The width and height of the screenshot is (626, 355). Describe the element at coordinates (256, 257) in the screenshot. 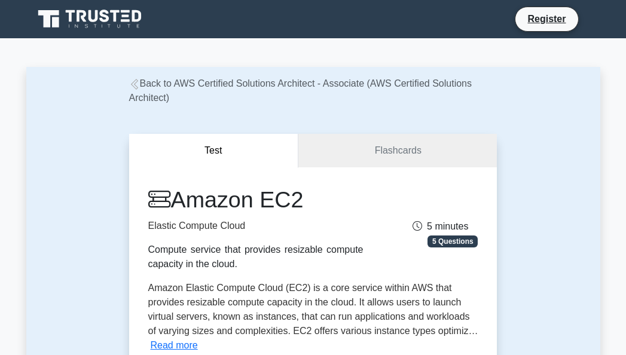

I see `div: Compute service that provides resizable compute capacity in the cloud.` at that location.